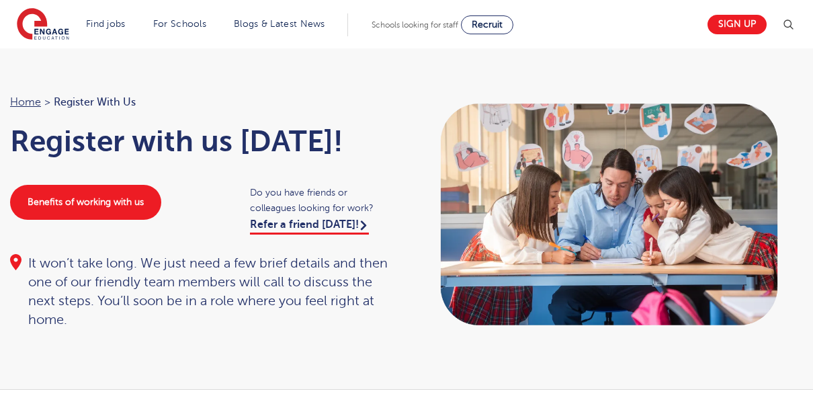 This screenshot has width=813, height=406. Describe the element at coordinates (95, 102) in the screenshot. I see `span: Register with us` at that location.